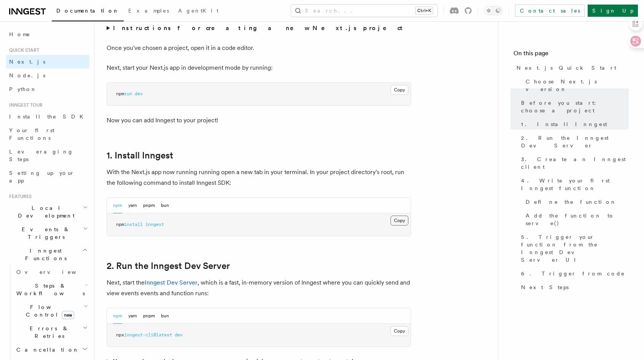 Image resolution: width=644 pixels, height=360 pixels. I want to click on a: Next.js, so click(47, 62).